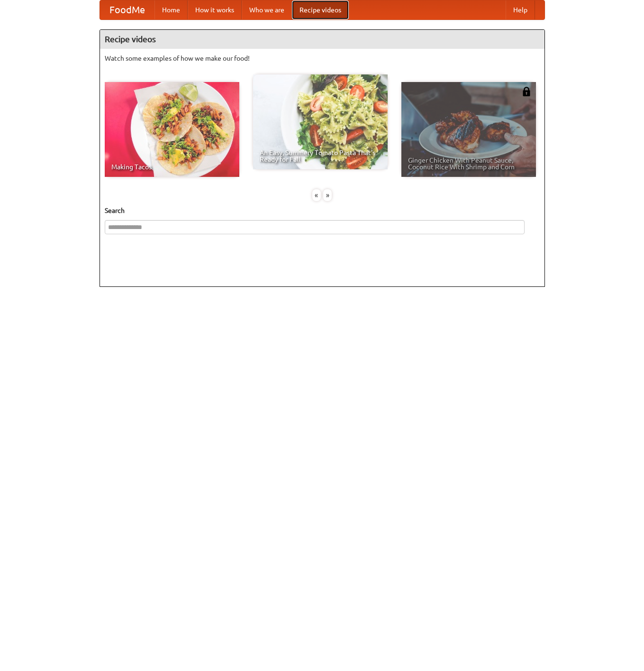 This screenshot has height=671, width=644. I want to click on h5: Search, so click(322, 210).